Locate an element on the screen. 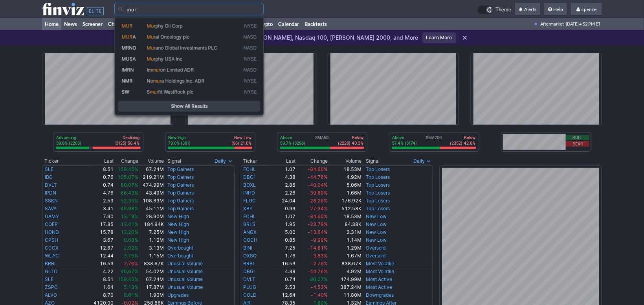 This screenshot has height=305, width=644. a: COLD is located at coordinates (250, 294).